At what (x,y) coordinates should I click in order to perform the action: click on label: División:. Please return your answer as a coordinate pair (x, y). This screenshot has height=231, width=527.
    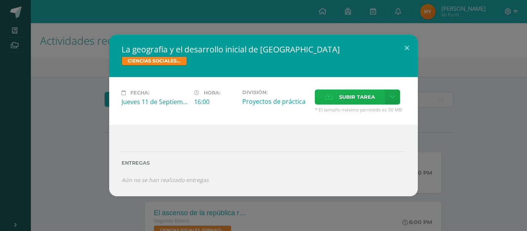
    Looking at the image, I should click on (276, 92).